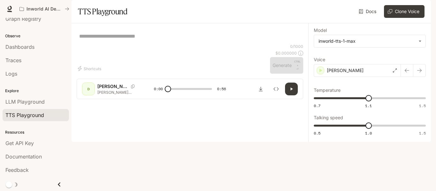 The width and height of the screenshot is (436, 191). I want to click on span: 0.7, so click(317, 106).